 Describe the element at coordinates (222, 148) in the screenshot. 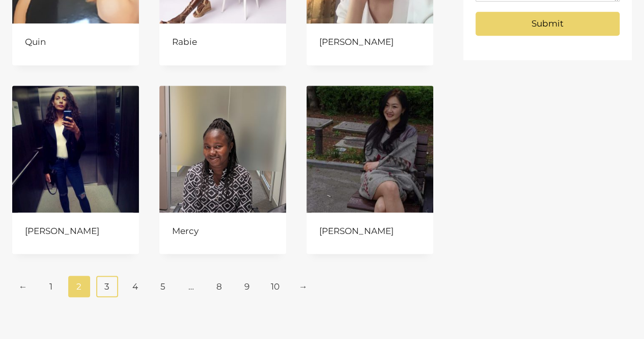

I see `img: Mercy` at that location.